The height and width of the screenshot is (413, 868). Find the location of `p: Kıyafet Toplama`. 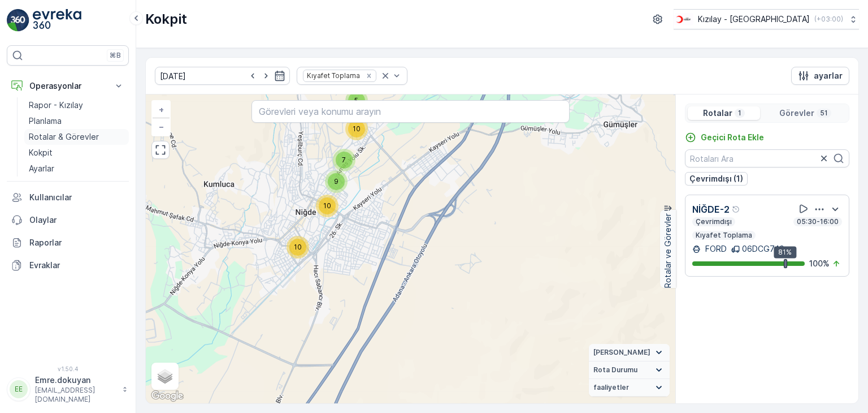

p: Kıyafet Toplama is located at coordinates (724, 235).